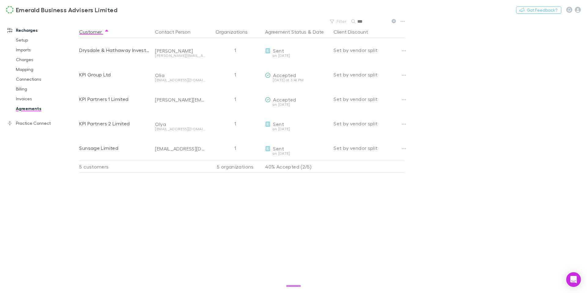 The height and width of the screenshot is (293, 587). I want to click on a: Mapping, so click(44, 69).